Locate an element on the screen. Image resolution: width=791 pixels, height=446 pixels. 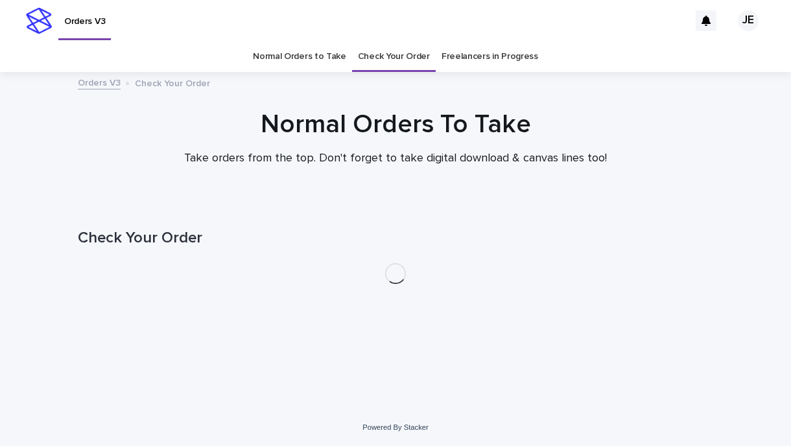
a: Orders V3 is located at coordinates (99, 82).